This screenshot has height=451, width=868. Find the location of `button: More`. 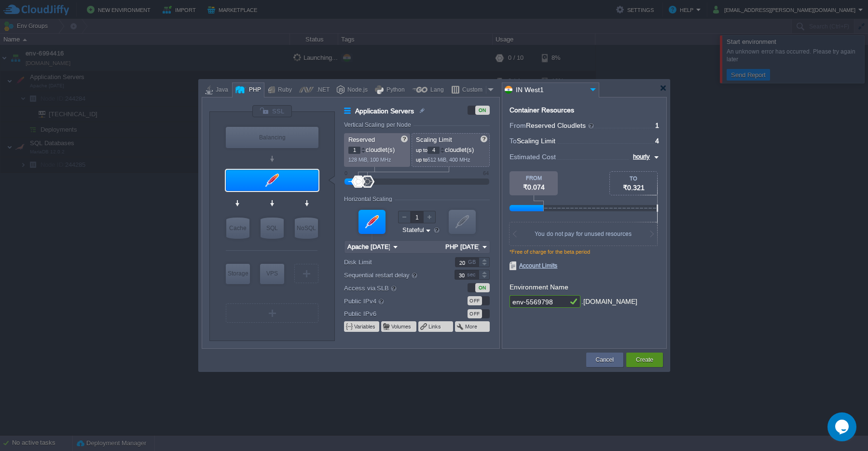

button: More is located at coordinates (472, 326).